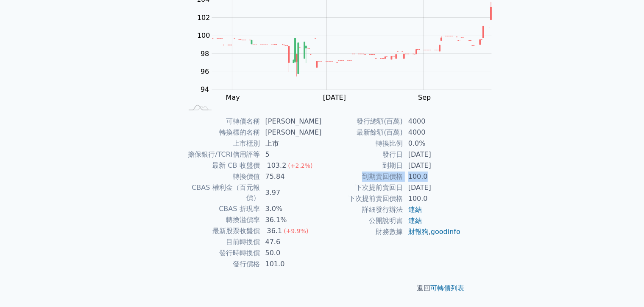 Image resolution: width=644 pixels, height=307 pixels. Describe the element at coordinates (362, 166) in the screenshot. I see `td: 到期日` at that location.